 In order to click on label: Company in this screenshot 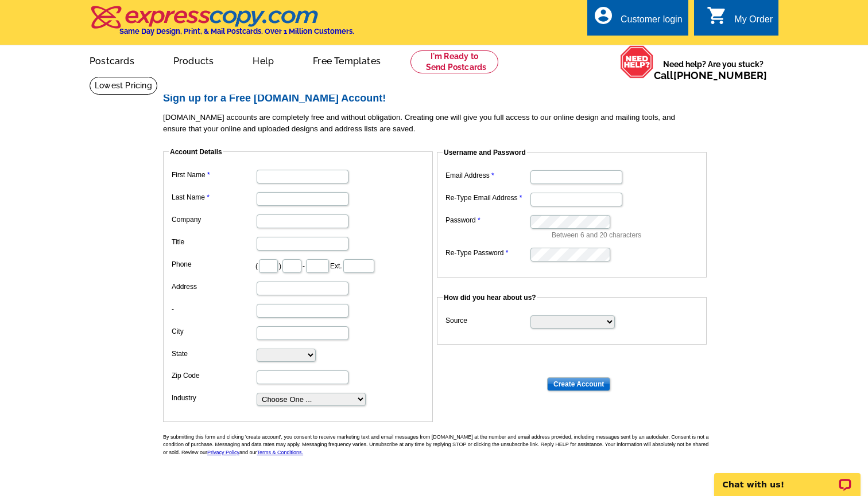, I will do `click(213, 220)`.